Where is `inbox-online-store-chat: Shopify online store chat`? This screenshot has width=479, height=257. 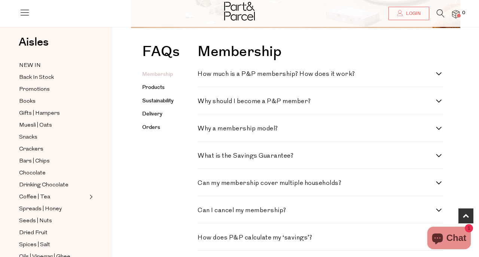 inbox-online-store-chat: Shopify online store chat is located at coordinates (449, 239).